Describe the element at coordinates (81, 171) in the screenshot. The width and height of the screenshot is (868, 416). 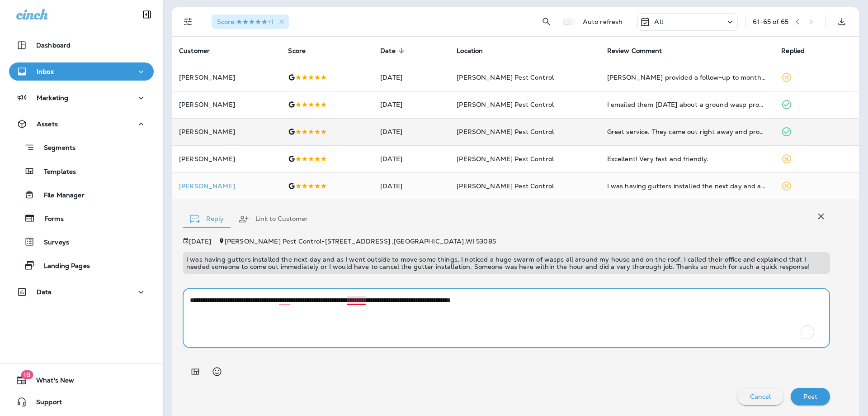
I see `button: Templates` at that location.